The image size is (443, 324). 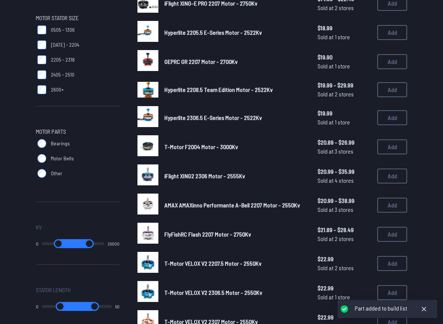 What do you see at coordinates (60, 143) in the screenshot?
I see `span: Bearings` at bounding box center [60, 143].